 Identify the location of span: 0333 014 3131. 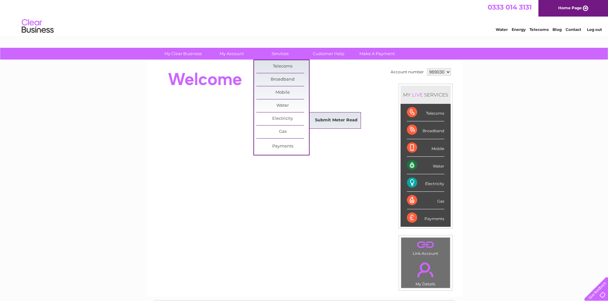
(509, 7).